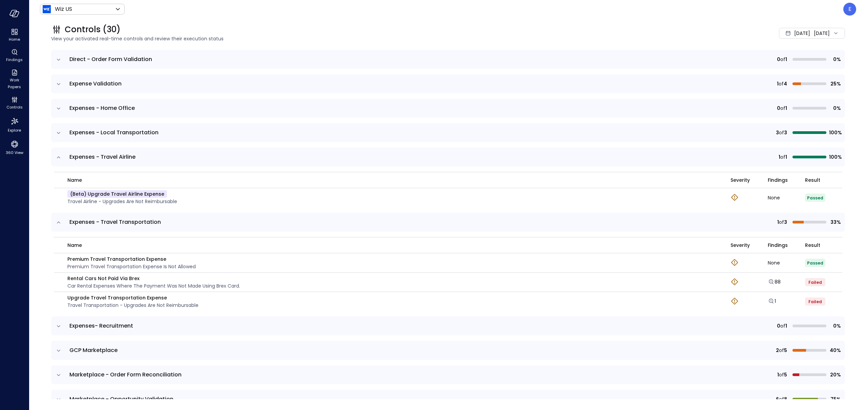  I want to click on span: Direct - Order Form Validation, so click(111, 59).